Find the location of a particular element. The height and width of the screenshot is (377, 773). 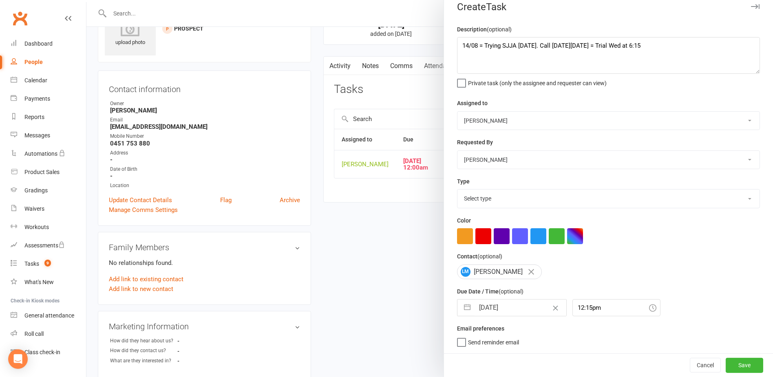

a: Waivers is located at coordinates (48, 209).